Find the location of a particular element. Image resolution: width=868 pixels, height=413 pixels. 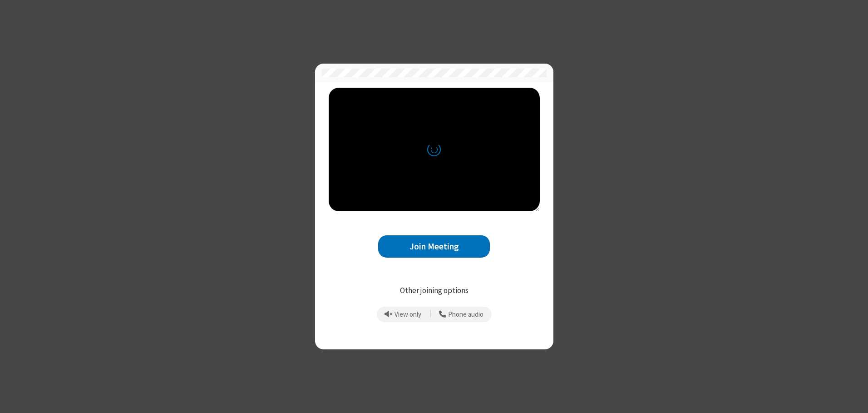

p: Other joining options is located at coordinates (434, 291).